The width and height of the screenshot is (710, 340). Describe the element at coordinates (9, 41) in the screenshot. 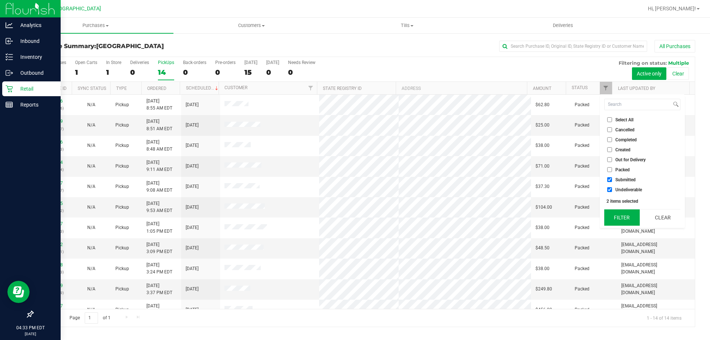

I see `inline-svg: Inbound` at that location.